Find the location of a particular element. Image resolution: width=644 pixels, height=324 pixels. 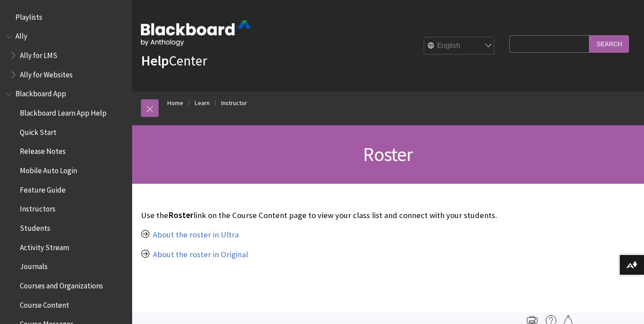

a: About the roster in Original is located at coordinates (201, 255).